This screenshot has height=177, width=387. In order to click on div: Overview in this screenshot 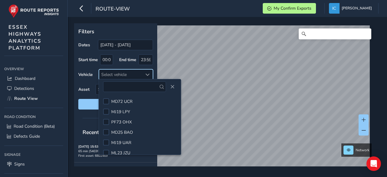, I will do `click(34, 69)`.